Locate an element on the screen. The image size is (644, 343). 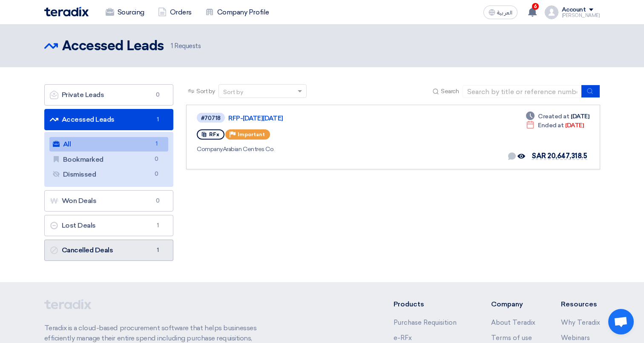
a: About Teradix is located at coordinates (513, 322).